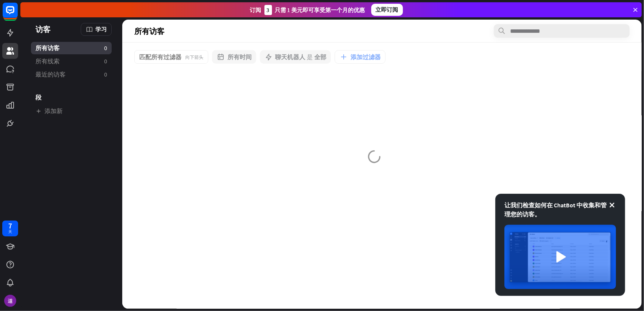  Describe the element at coordinates (268, 10) in the screenshot. I see `font: 3` at that location.